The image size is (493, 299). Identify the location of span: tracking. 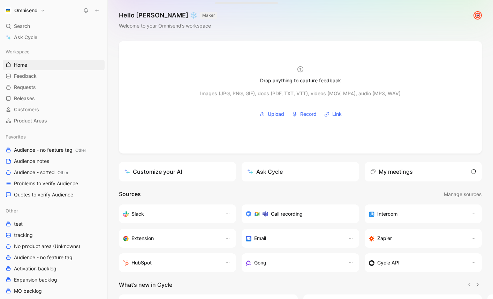
(23, 235).